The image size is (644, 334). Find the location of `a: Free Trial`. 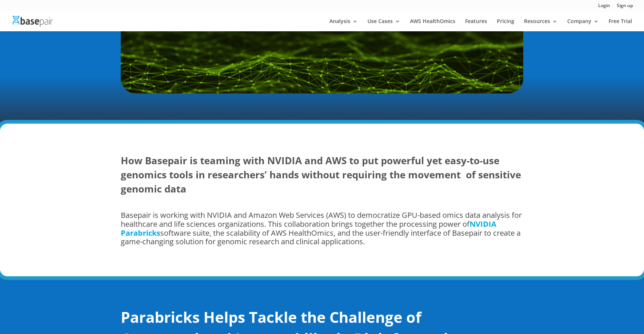

a: Free Trial is located at coordinates (620, 25).